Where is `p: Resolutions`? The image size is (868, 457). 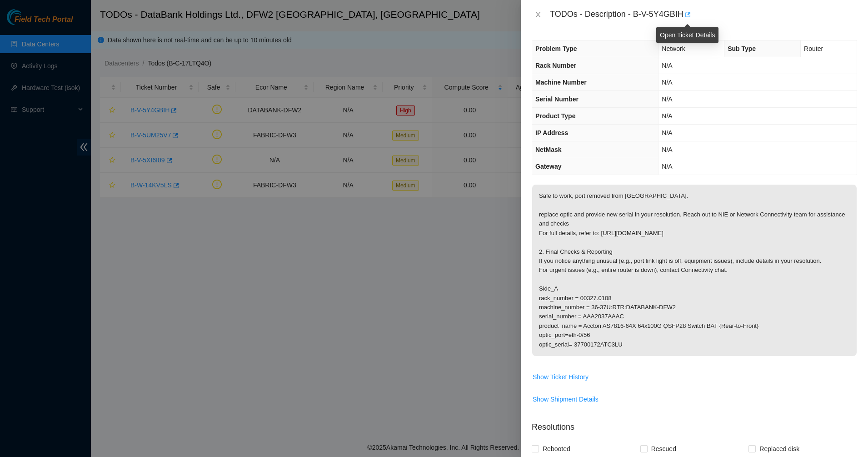 p: Resolutions is located at coordinates (695, 424).